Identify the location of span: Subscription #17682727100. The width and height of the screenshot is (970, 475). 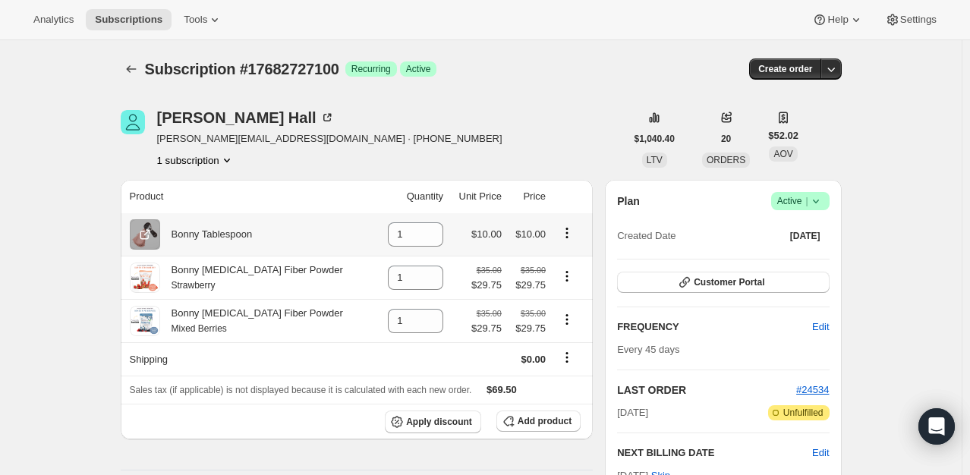
(242, 69).